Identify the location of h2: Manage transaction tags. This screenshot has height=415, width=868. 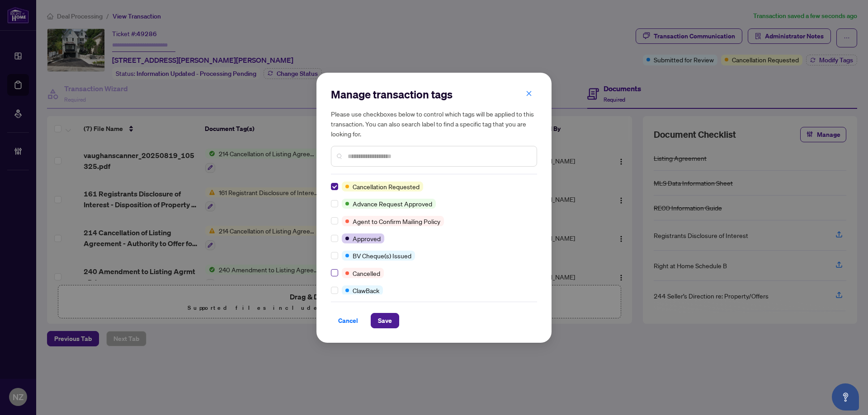
(434, 94).